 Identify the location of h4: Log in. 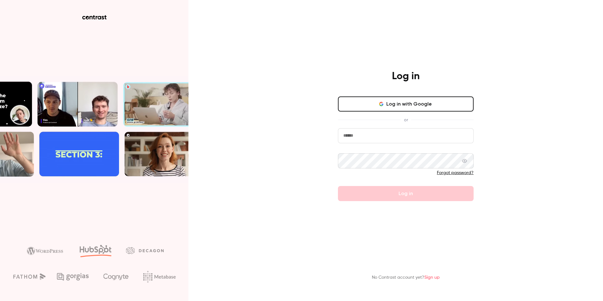
(406, 76).